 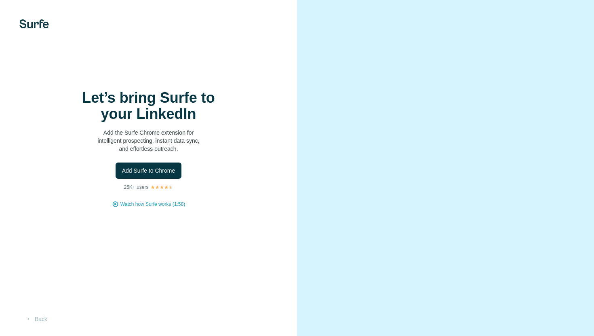 What do you see at coordinates (36, 319) in the screenshot?
I see `button: Back` at bounding box center [36, 319].